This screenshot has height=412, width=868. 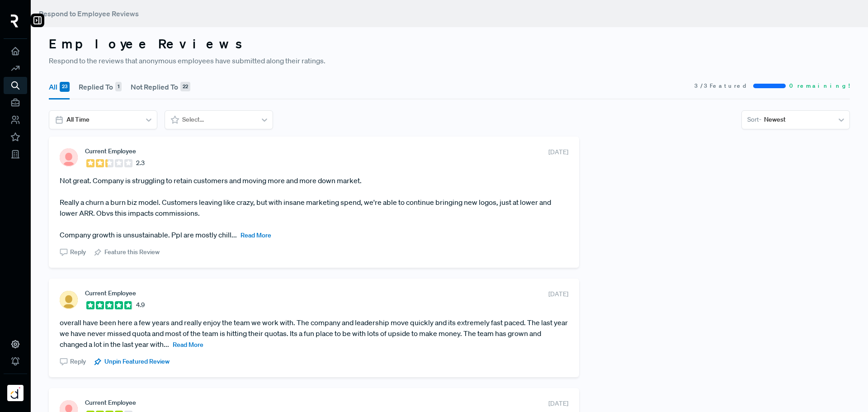 What do you see at coordinates (65, 87) in the screenshot?
I see `div: 23` at bounding box center [65, 87].